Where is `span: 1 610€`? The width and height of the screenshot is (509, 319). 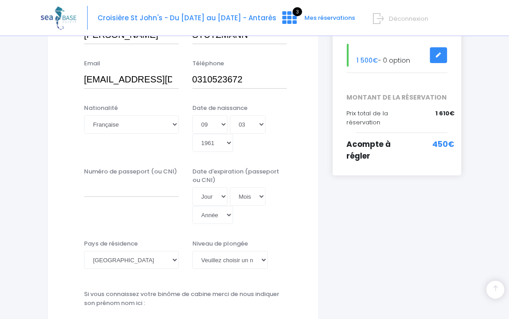
span: 1 610€ is located at coordinates (444, 114).